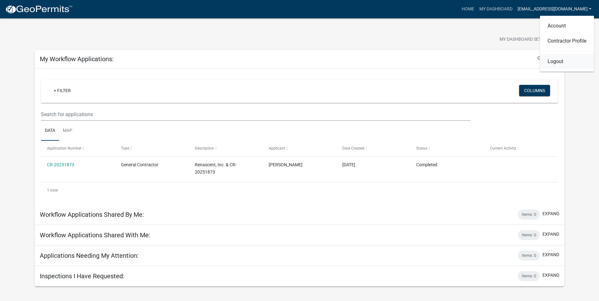 Image resolution: width=599 pixels, height=301 pixels. What do you see at coordinates (299, 136) in the screenshot?
I see `div: collapse` at bounding box center [299, 136].